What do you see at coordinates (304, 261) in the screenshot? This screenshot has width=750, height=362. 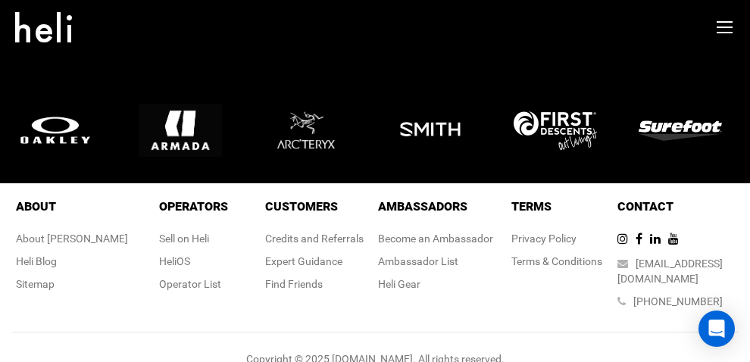 I see `a: Expert Guidance` at bounding box center [304, 261].